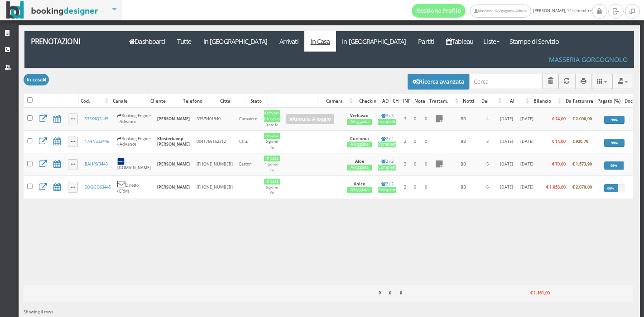 Image resolution: width=644 pixels, height=317 pixels. Describe the element at coordinates (359, 139) in the screenshot. I see `b: Curcuma` at that location.